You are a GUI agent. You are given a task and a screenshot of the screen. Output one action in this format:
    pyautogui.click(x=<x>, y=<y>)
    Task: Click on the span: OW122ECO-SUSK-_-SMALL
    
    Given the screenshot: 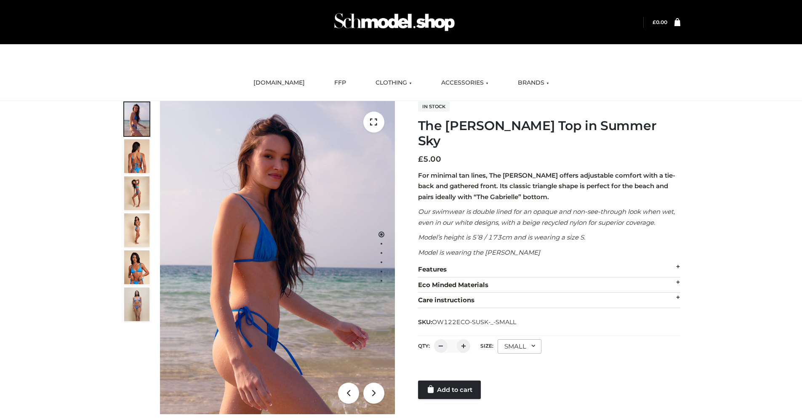 What is the action you would take?
    pyautogui.click(x=474, y=322)
    